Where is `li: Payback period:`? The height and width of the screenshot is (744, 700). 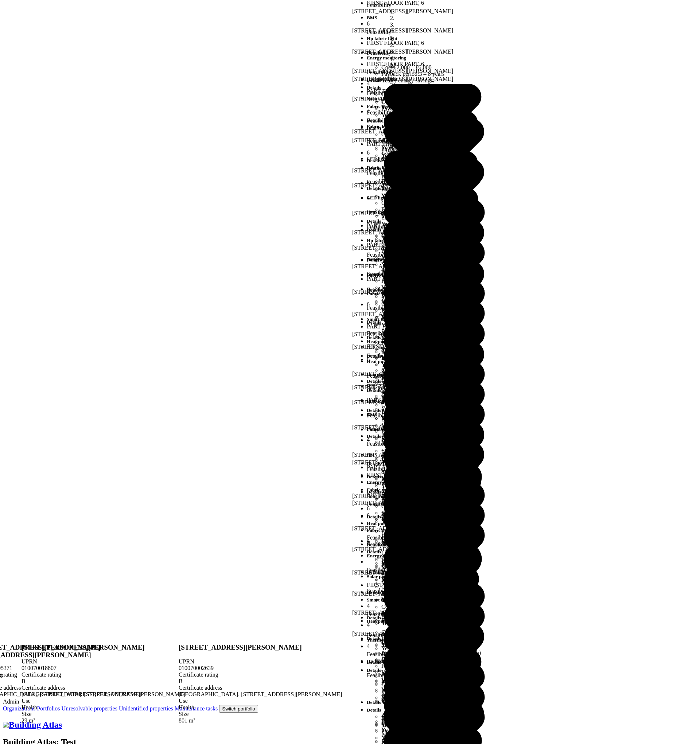 li: Payback period: is located at coordinates (434, 732).